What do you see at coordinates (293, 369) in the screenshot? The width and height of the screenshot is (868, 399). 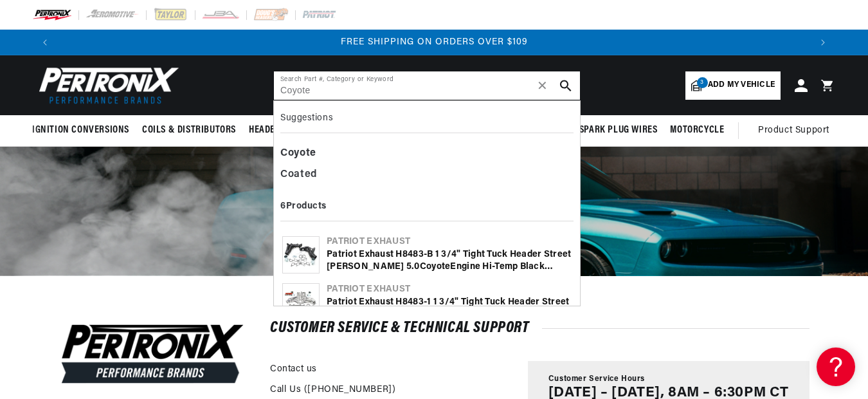 I see `a: Contact us` at bounding box center [293, 369].